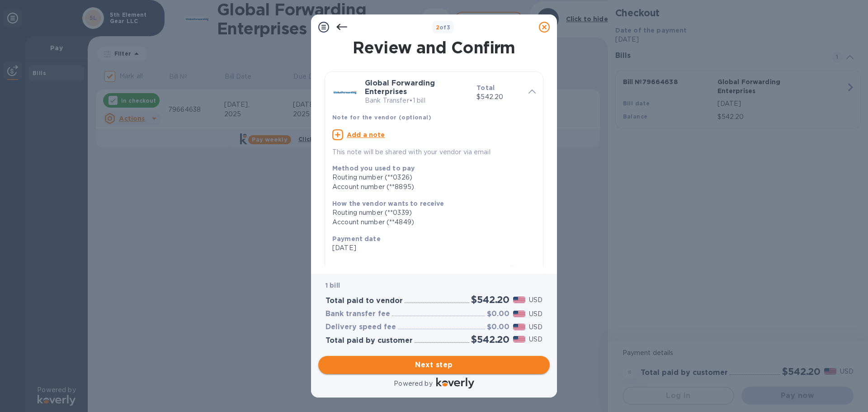 This screenshot has height=412, width=868. What do you see at coordinates (430, 178) in the screenshot?
I see `div: Routing number (**0326)` at bounding box center [430, 178].